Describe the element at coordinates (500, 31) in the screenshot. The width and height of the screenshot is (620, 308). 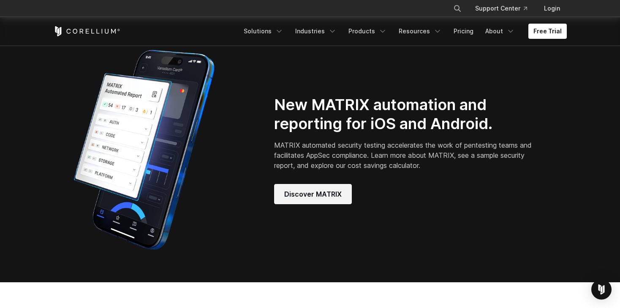
I see `a: About` at that location.